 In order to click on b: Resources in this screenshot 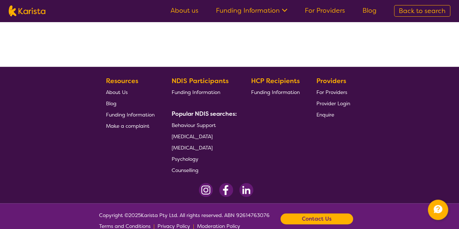, I will do `click(122, 81)`.